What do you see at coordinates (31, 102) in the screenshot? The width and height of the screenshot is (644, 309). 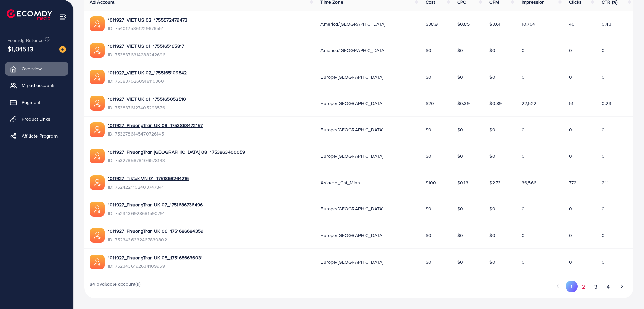 I see `span: Payment` at bounding box center [31, 102].